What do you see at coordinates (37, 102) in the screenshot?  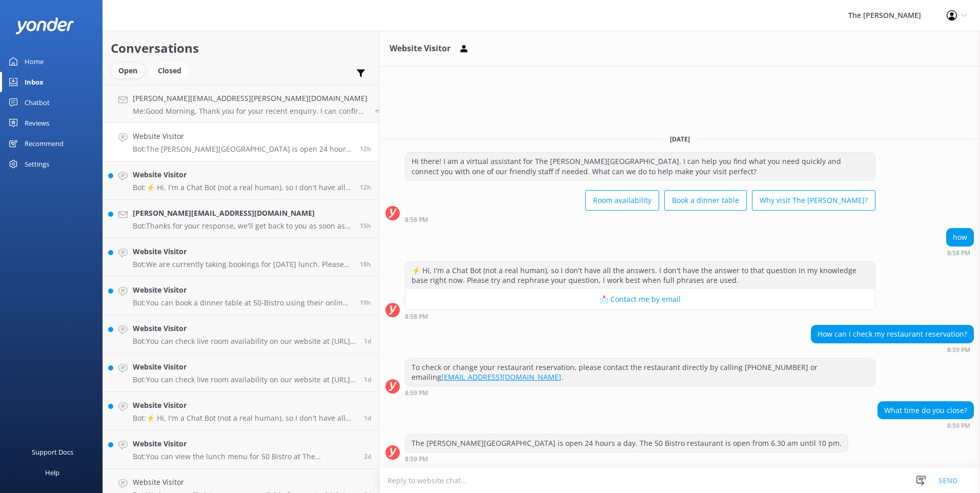 I see `div: Chatbot` at bounding box center [37, 102].